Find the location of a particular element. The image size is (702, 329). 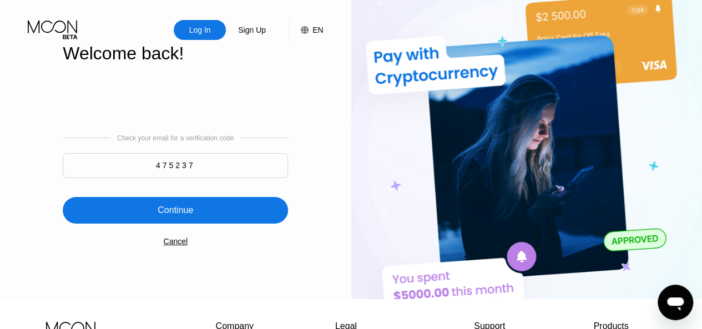

div: Sign Up is located at coordinates (252, 30).